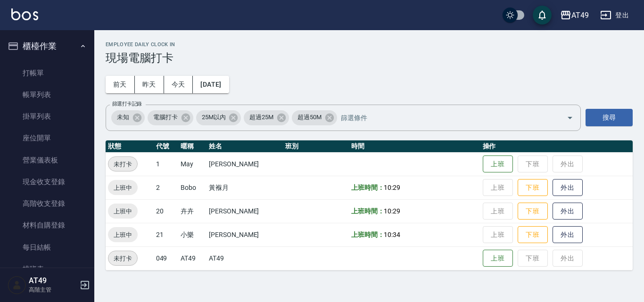 Image resolution: width=644 pixels, height=302 pixels. Describe the element at coordinates (130, 146) in the screenshot. I see `th: 狀態` at that location.